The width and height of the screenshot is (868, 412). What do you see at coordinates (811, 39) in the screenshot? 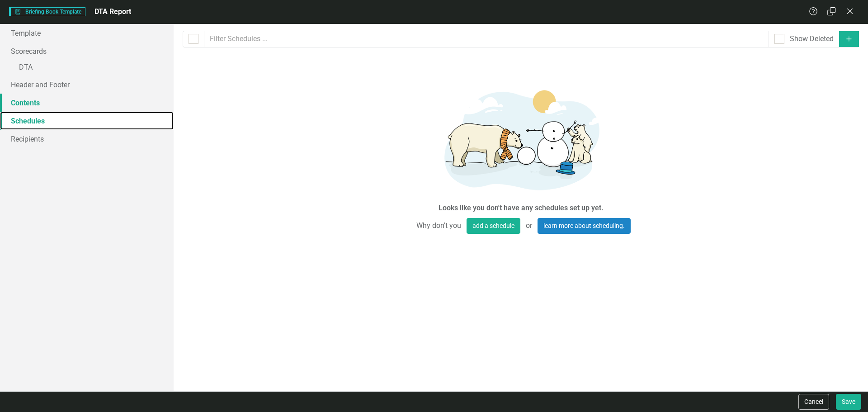
I see `div: Show Deleted` at bounding box center [811, 39].